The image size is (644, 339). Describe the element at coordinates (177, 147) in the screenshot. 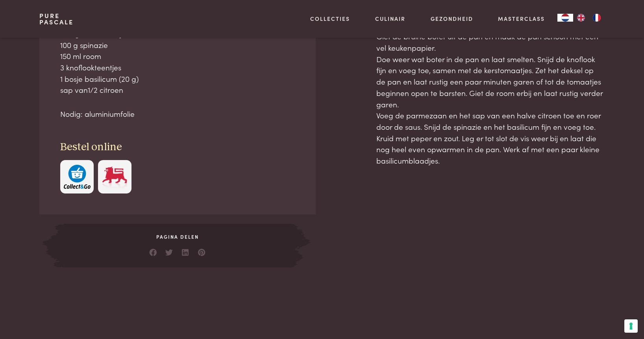

I see `h3: Bestel online` at that location.